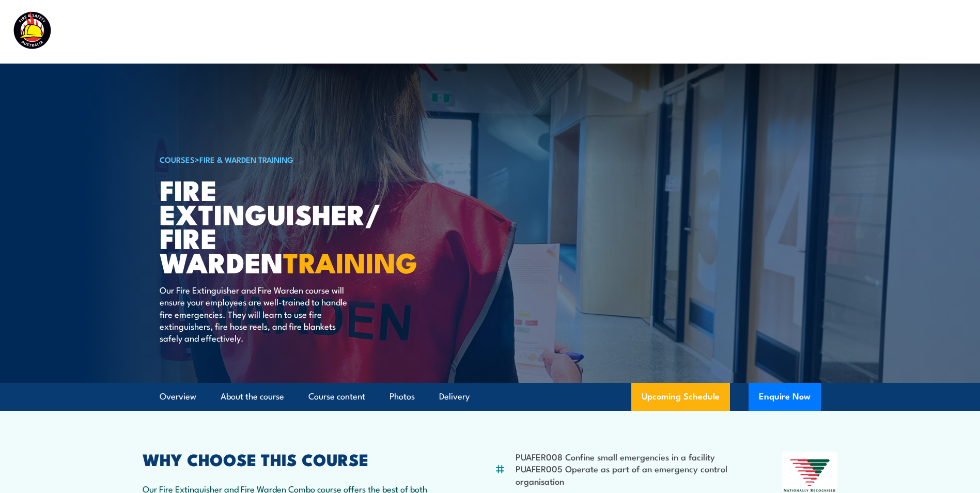 The image size is (980, 493). What do you see at coordinates (293, 459) in the screenshot?
I see `h2: WHY CHOOSE THIS COURSE` at bounding box center [293, 459].